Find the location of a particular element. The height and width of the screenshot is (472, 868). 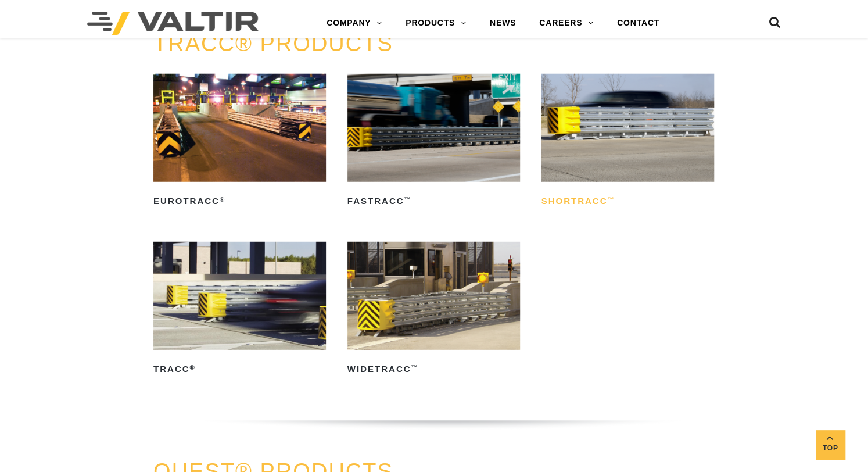

a: CONTACT is located at coordinates (638, 24).